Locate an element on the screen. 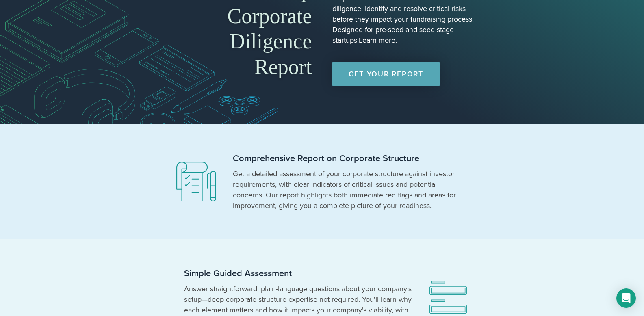 The width and height of the screenshot is (644, 316). a: Get Your Report is located at coordinates (386, 74).